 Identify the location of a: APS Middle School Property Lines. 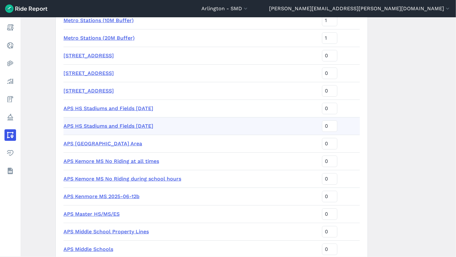
(106, 232).